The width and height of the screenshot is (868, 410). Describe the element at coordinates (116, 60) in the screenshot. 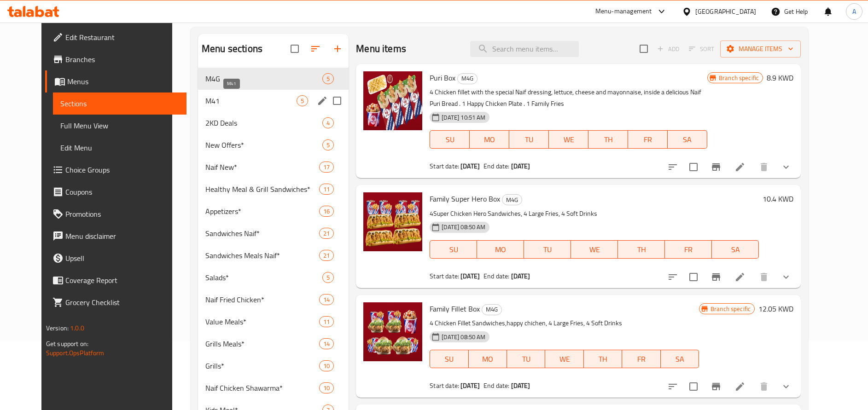

I see `a: Branches` at that location.